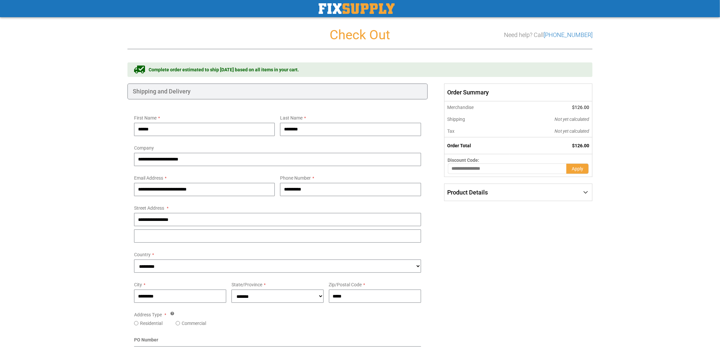  Describe the element at coordinates (360, 35) in the screenshot. I see `h1: Check Out` at that location.